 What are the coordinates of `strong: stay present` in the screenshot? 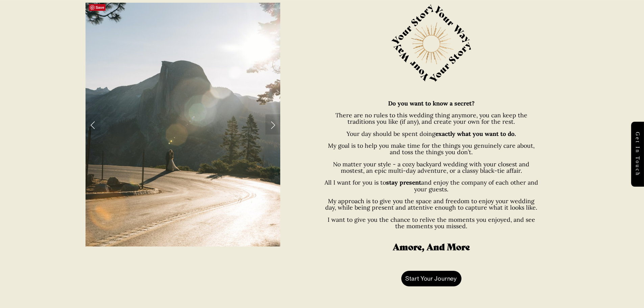 It's located at (404, 182).